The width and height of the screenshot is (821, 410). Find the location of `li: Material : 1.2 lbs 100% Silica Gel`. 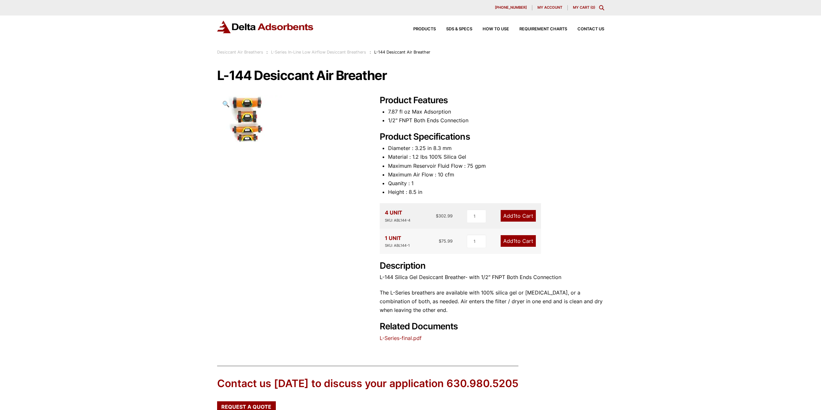

li: Material : 1.2 lbs 100% Silica Gel is located at coordinates (496, 157).